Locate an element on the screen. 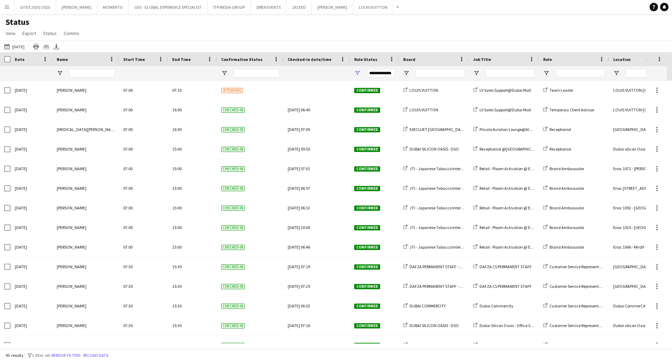  span: Retail - Ploom Activation @ Enoc 1025 is located at coordinates (513, 227).